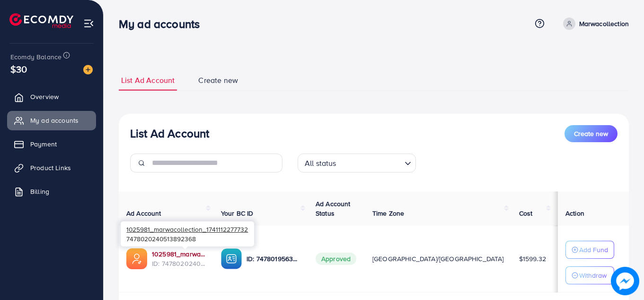  I want to click on a: 1025981_marwacollection_1741112277732, so click(179, 254).